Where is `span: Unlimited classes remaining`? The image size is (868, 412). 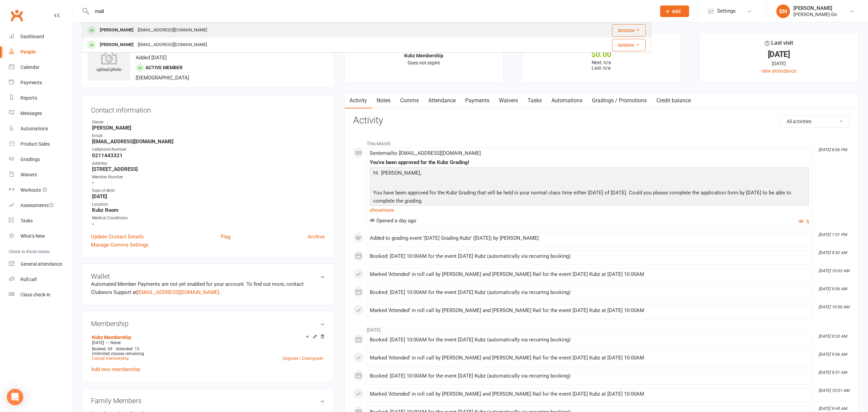 span: Unlimited classes remaining is located at coordinates (118, 353).